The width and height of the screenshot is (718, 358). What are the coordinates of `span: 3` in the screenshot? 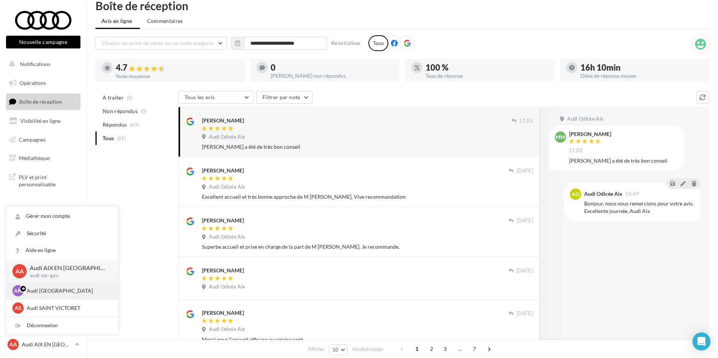 It's located at (445, 349).